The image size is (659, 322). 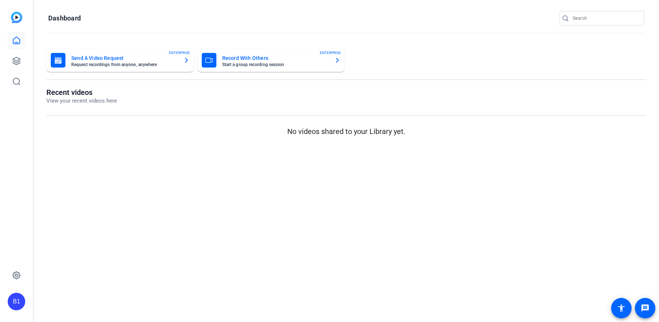 I want to click on h1: Dashboard, so click(x=64, y=18).